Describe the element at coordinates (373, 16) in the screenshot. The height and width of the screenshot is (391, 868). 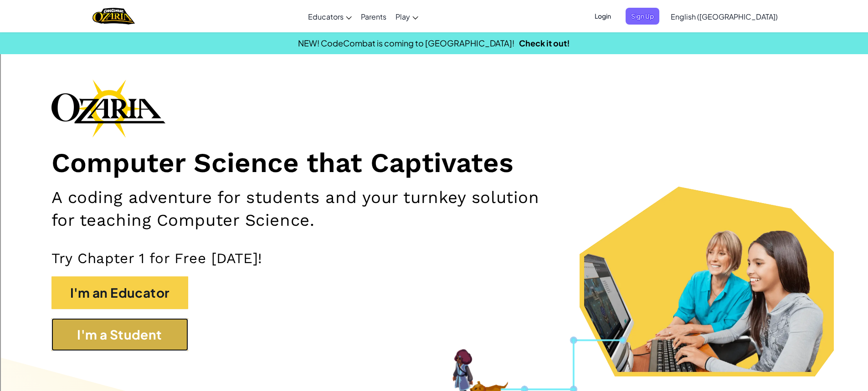
I see `a: Parents` at that location.